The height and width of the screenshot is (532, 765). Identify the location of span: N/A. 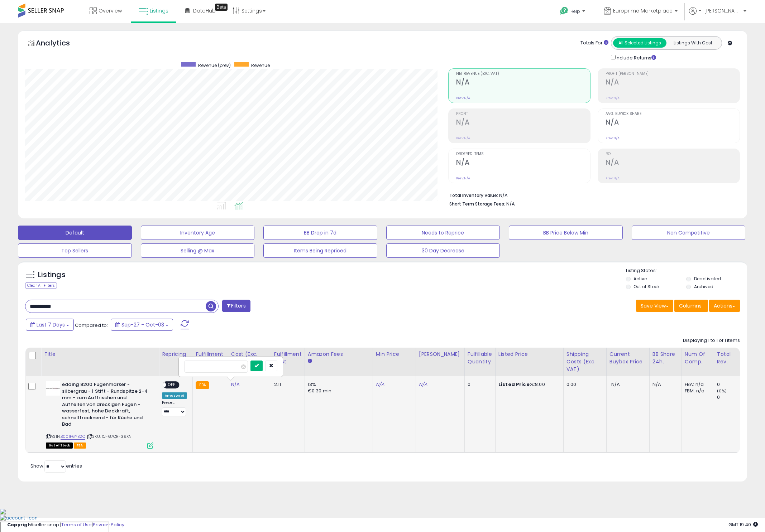
(511, 204).